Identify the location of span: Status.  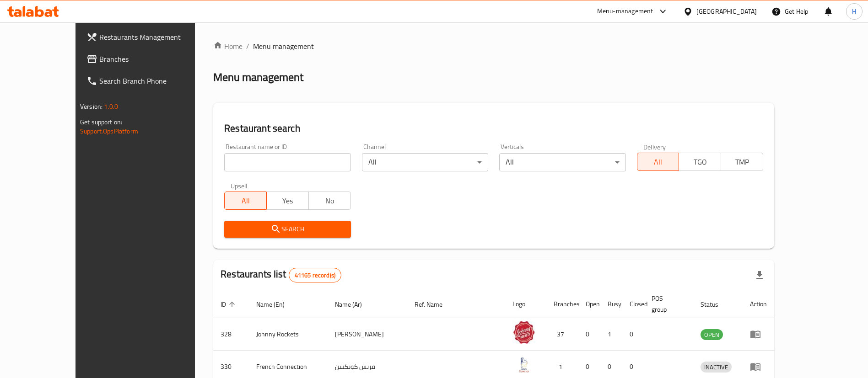
(715, 304).